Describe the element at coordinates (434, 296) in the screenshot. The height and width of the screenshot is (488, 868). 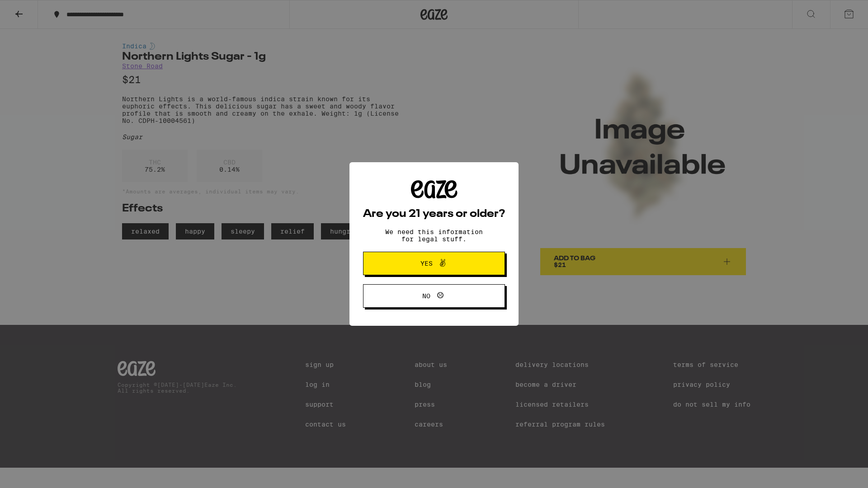
I see `button: No` at that location.